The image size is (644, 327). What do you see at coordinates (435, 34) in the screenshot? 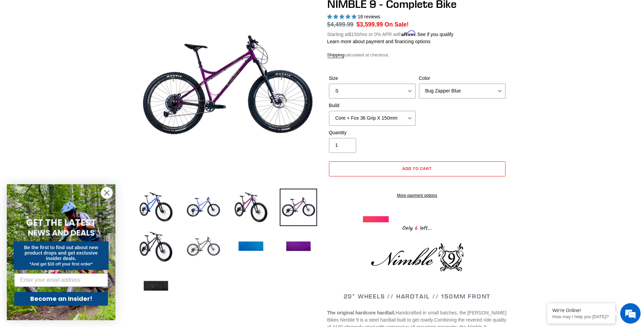
I see `a: See if you qualify - Learn more about Affirm Financing (opens in modal)` at bounding box center [435, 34].